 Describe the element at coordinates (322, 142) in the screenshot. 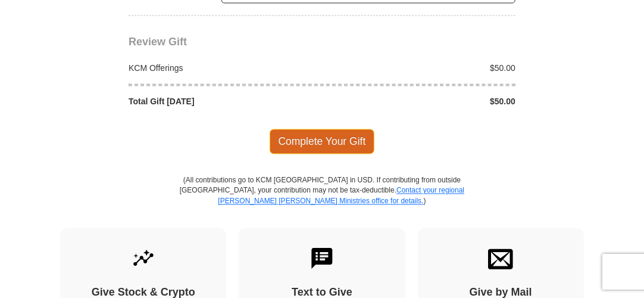

I see `span: Complete Your Gift` at that location.